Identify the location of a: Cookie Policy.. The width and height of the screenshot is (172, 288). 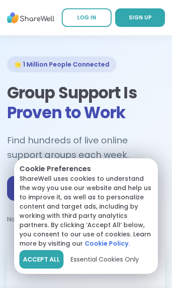
(107, 244).